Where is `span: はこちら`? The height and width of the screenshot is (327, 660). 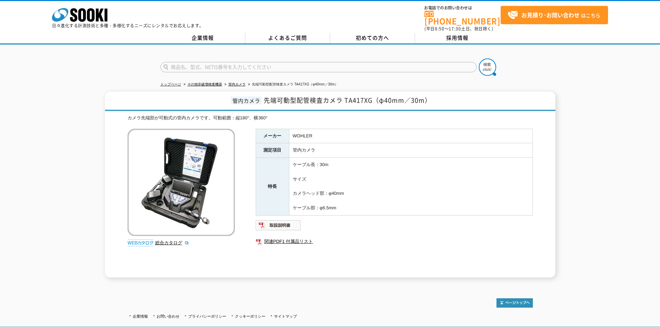 span: はこちら is located at coordinates (554, 15).